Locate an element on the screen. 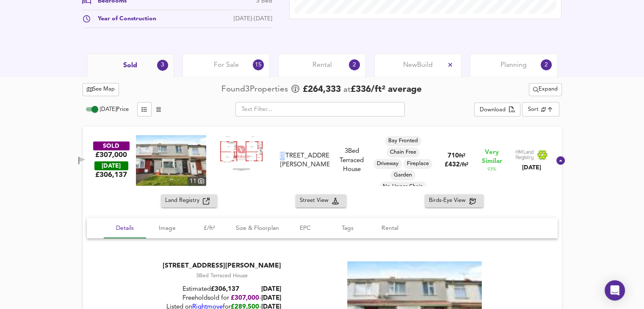  div: Open Intercom Messenger is located at coordinates (615, 290).